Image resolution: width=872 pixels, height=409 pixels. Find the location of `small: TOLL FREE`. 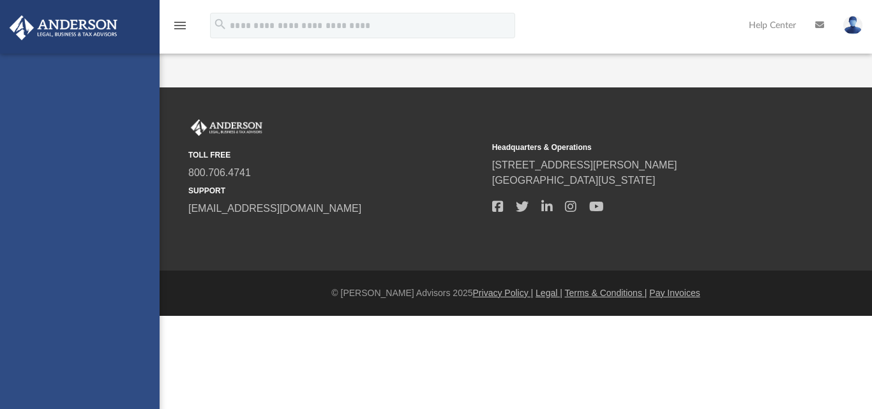

small: TOLL FREE is located at coordinates (336, 155).